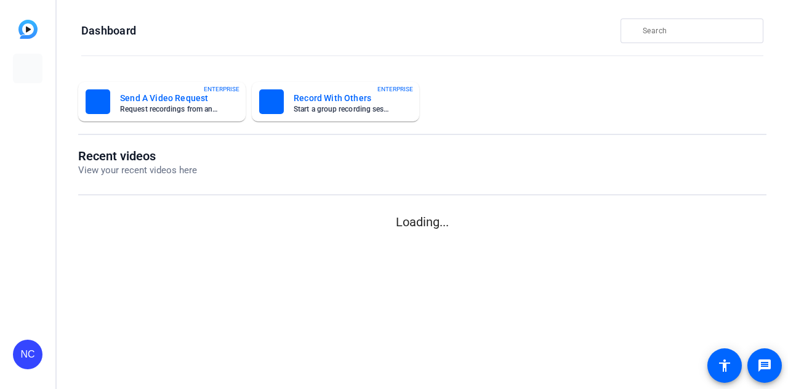 Image resolution: width=788 pixels, height=389 pixels. I want to click on mat-card-subtitle: Request recordings from anyone, anywhere, so click(169, 109).